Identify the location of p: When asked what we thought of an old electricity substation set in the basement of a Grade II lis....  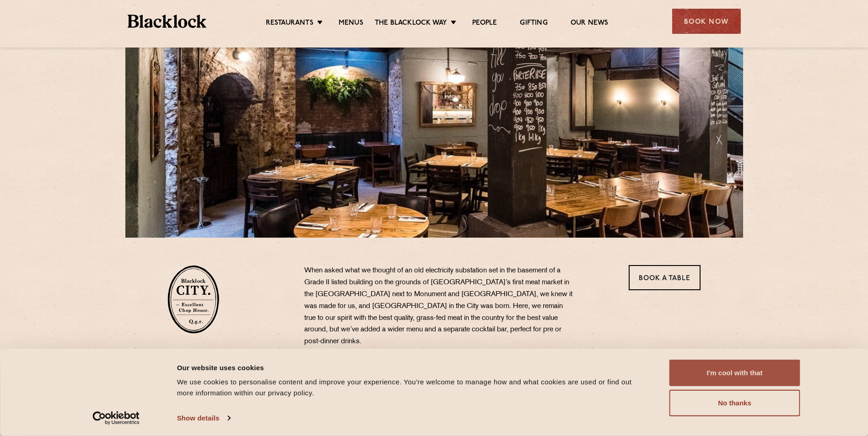
(439, 306).